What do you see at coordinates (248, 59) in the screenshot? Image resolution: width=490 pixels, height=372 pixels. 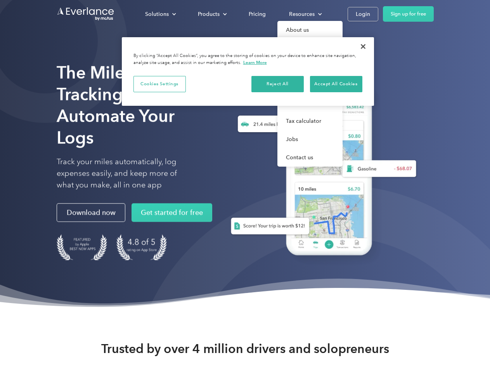 I see `div: By clicking “Accept All Cookies”, you agree to the storing of cookies on your device to enhance s...` at bounding box center [248, 59].